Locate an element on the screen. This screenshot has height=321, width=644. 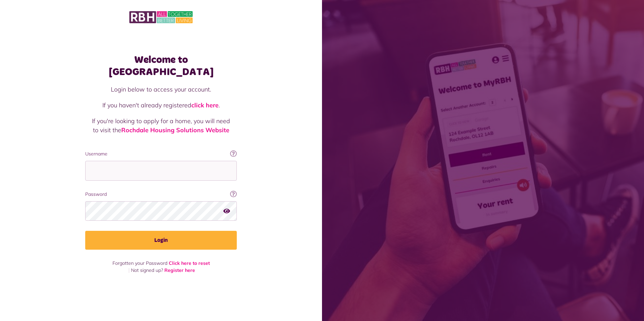
img: MyRBH is located at coordinates (161, 17).